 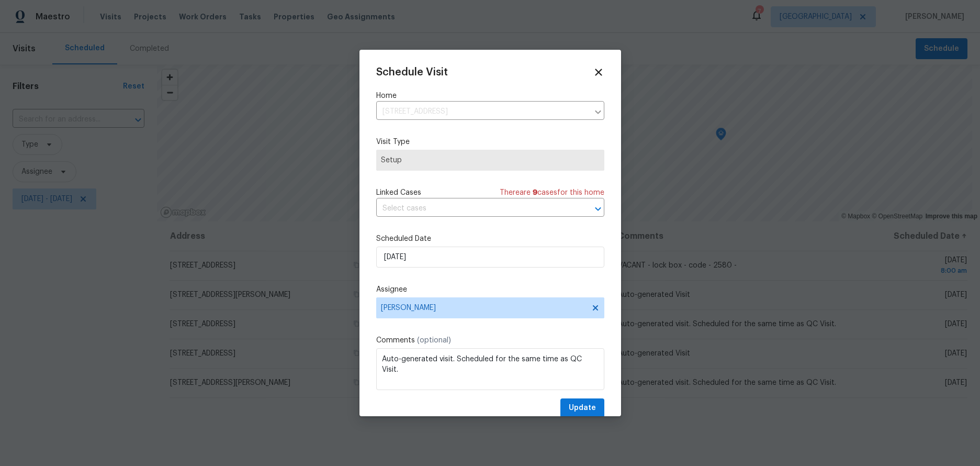 I want to click on span: Schedule Visit, so click(x=412, y=72).